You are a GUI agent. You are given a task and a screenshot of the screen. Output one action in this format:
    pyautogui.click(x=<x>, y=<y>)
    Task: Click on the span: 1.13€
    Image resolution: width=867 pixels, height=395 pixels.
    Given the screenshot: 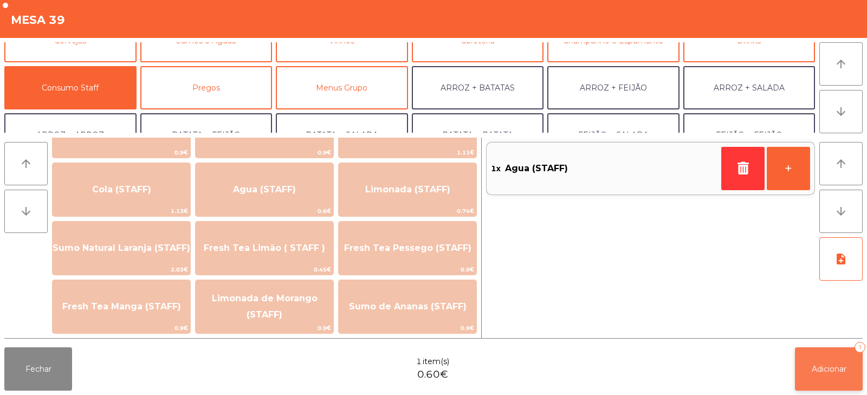 What is the action you would take?
    pyautogui.click(x=121, y=211)
    